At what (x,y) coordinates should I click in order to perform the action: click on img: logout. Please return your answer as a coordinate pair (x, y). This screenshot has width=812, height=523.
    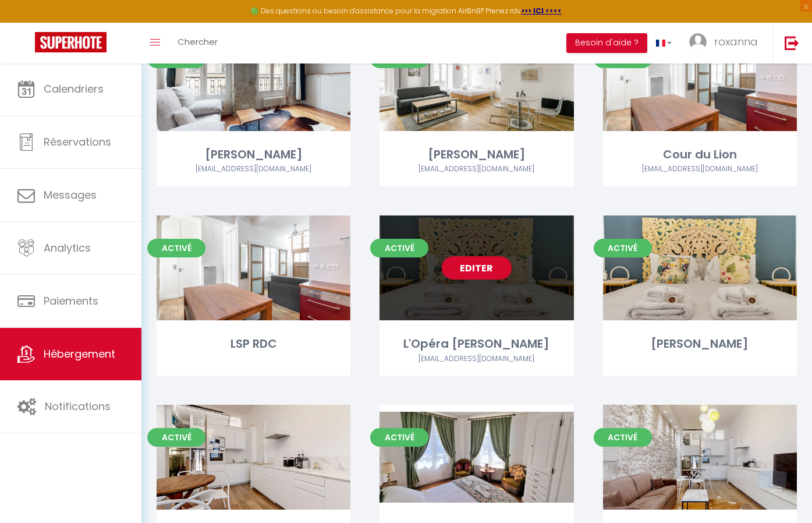
    Looking at the image, I should click on (792, 42).